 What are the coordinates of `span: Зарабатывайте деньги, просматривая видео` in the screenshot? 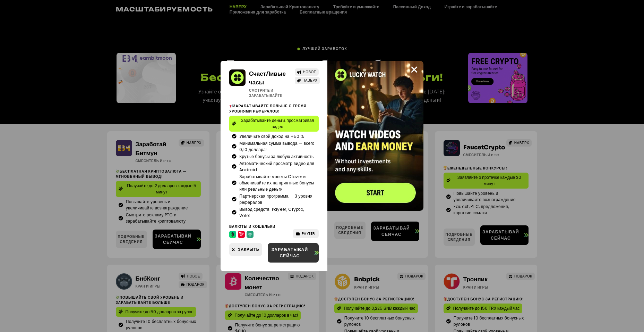 It's located at (278, 124).